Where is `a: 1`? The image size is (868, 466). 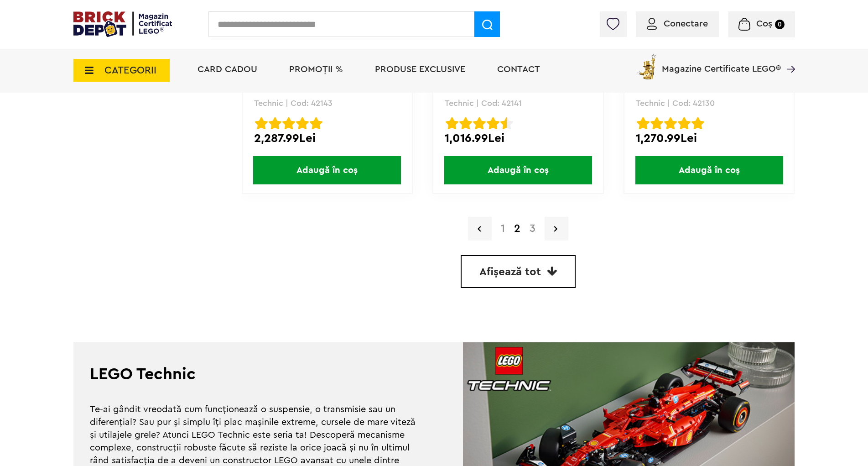 a: 1 is located at coordinates (502, 228).